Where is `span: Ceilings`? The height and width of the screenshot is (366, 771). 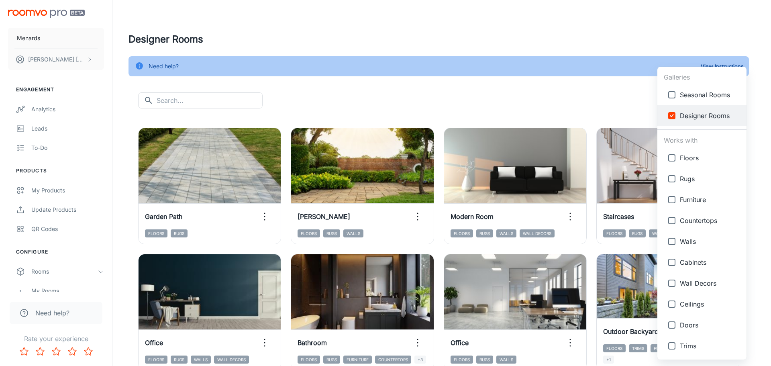
span: Ceilings is located at coordinates (710, 304).